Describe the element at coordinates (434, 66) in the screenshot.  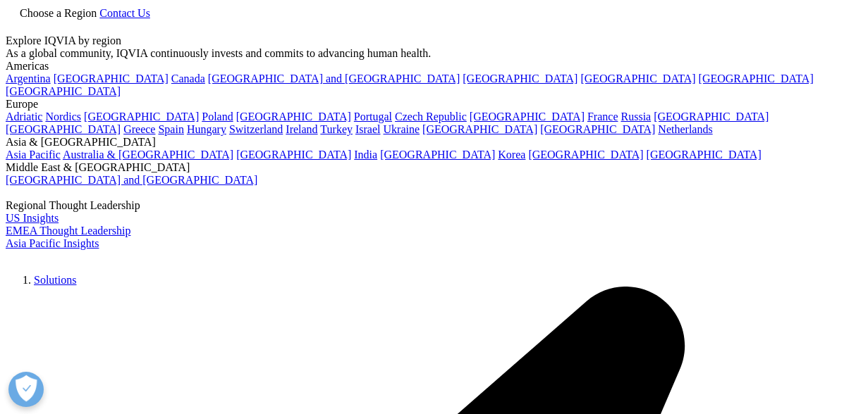
I see `div: Americas` at that location.